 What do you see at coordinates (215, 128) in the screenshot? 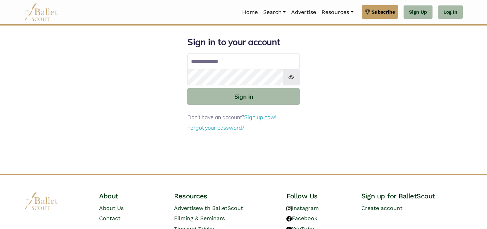
I see `a: Forgot your password?` at bounding box center [215, 128].